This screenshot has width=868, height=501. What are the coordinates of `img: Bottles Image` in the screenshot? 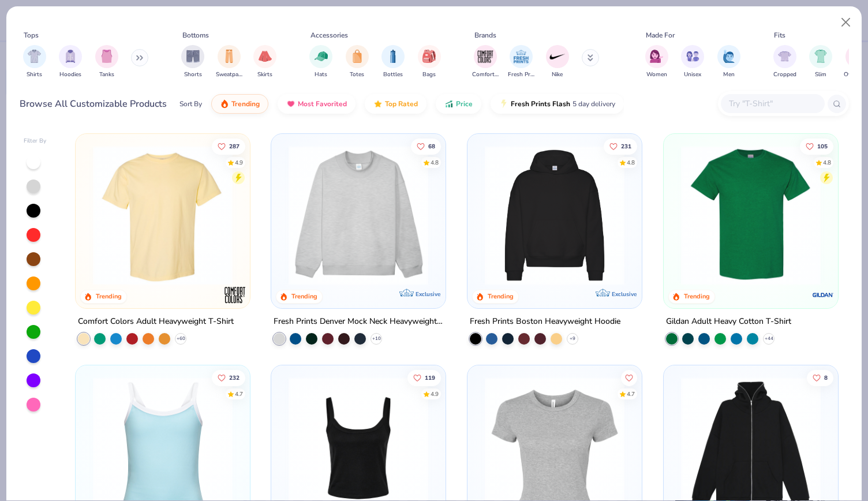 It's located at (393, 56).